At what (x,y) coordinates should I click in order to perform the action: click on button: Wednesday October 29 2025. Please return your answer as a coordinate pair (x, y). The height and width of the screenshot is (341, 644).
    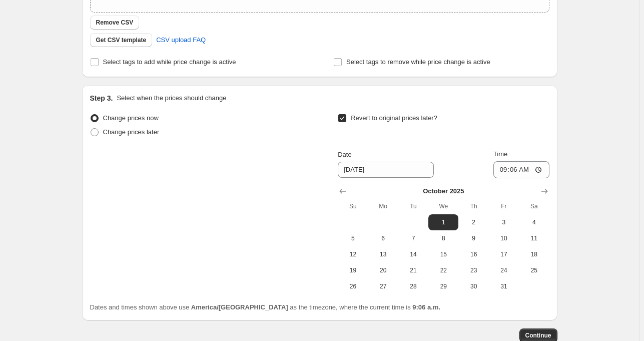
    Looking at the image, I should click on (443, 286).